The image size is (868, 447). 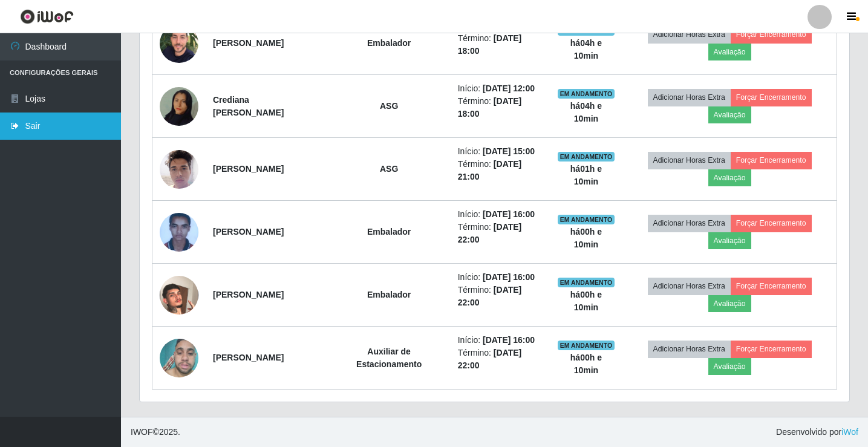 I want to click on img: 1673386012464.jpeg, so click(x=179, y=231).